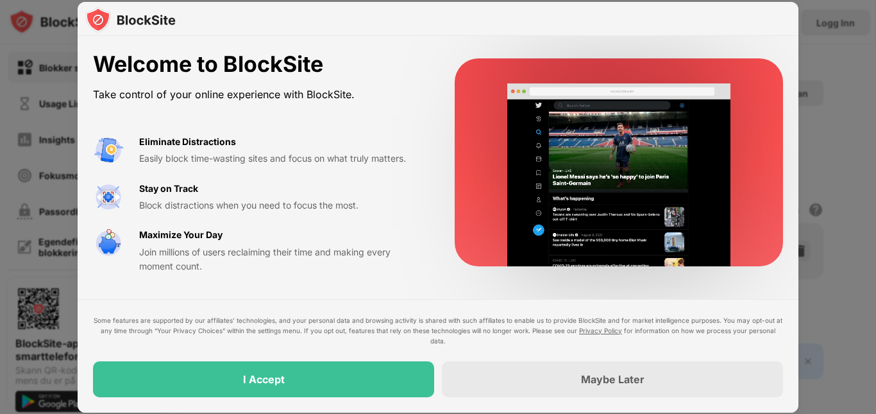  What do you see at coordinates (108, 150) in the screenshot?
I see `img: value-avoid-distractions.svg` at bounding box center [108, 150].